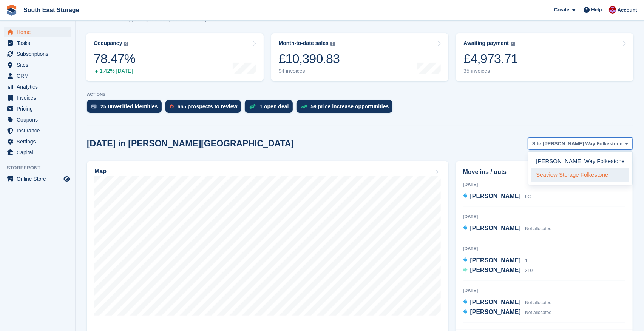 The height and width of the screenshot is (331, 644). Describe the element at coordinates (491, 59) in the screenshot. I see `div: £4,973.71` at that location.